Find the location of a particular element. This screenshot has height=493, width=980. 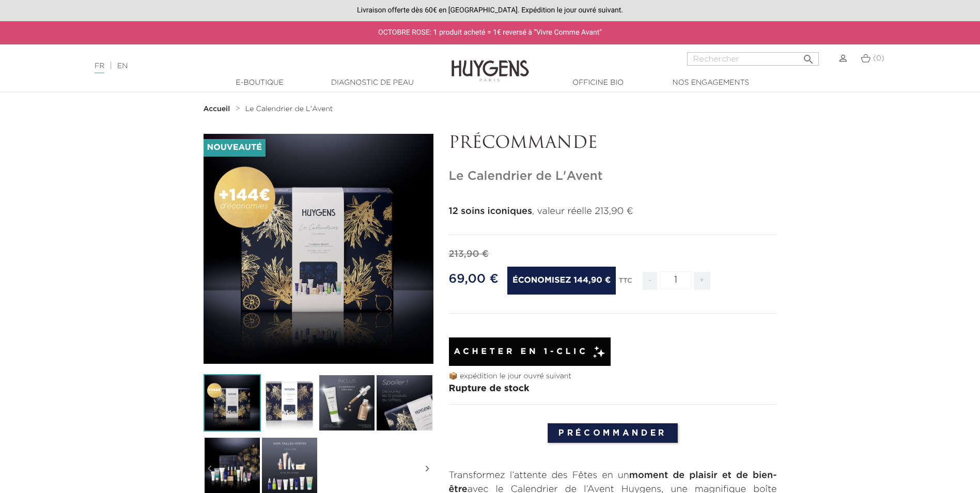

p: , valeur réelle 213,90 € is located at coordinates (612, 211).